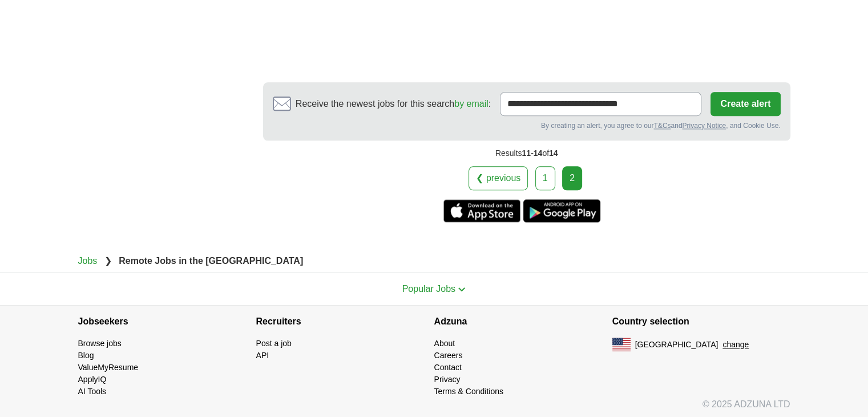  I want to click on a: Privacy Notice, so click(704, 126).